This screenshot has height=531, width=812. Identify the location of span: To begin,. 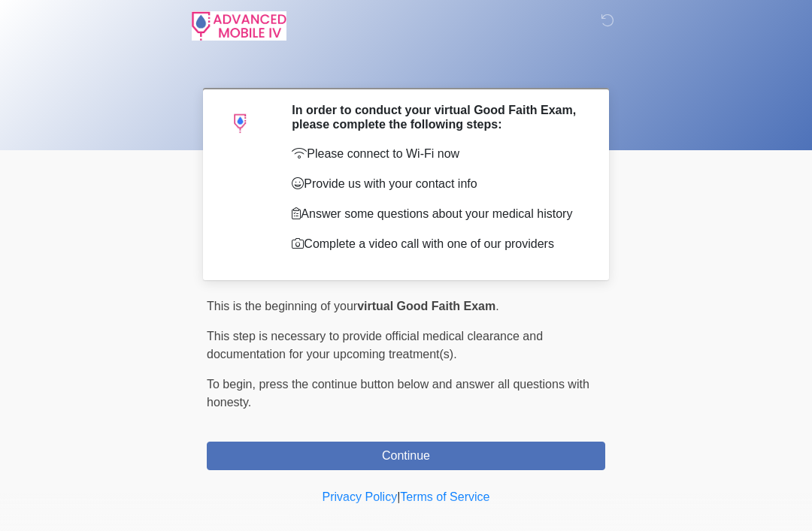
(232, 384).